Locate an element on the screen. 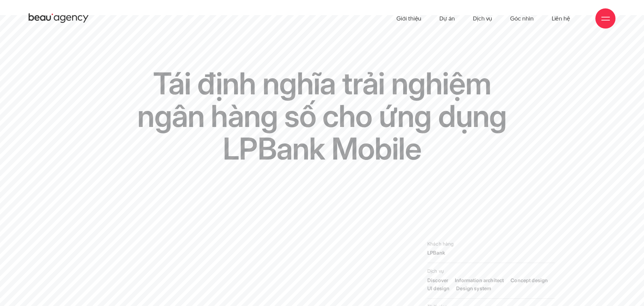 The height and width of the screenshot is (306, 644). a: Information architect is located at coordinates (479, 280).